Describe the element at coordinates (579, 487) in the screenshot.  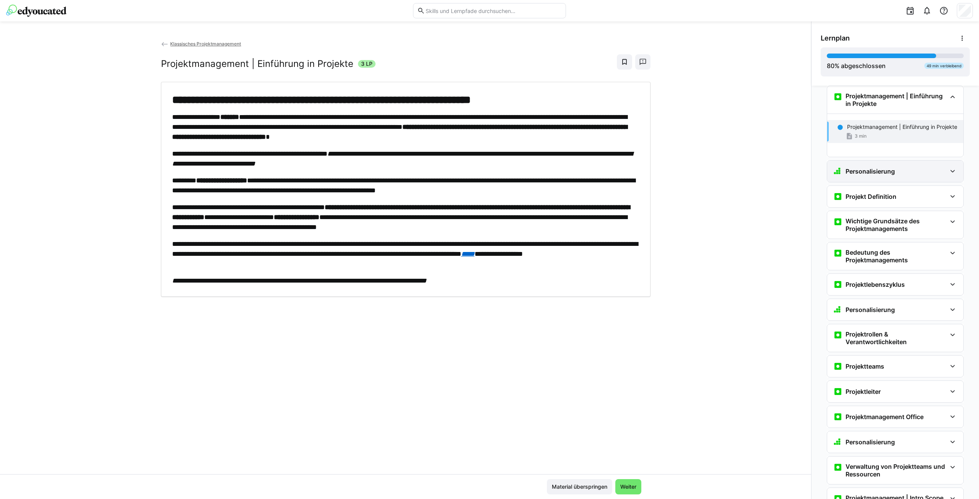
I see `button: Material überspringen` at that location.